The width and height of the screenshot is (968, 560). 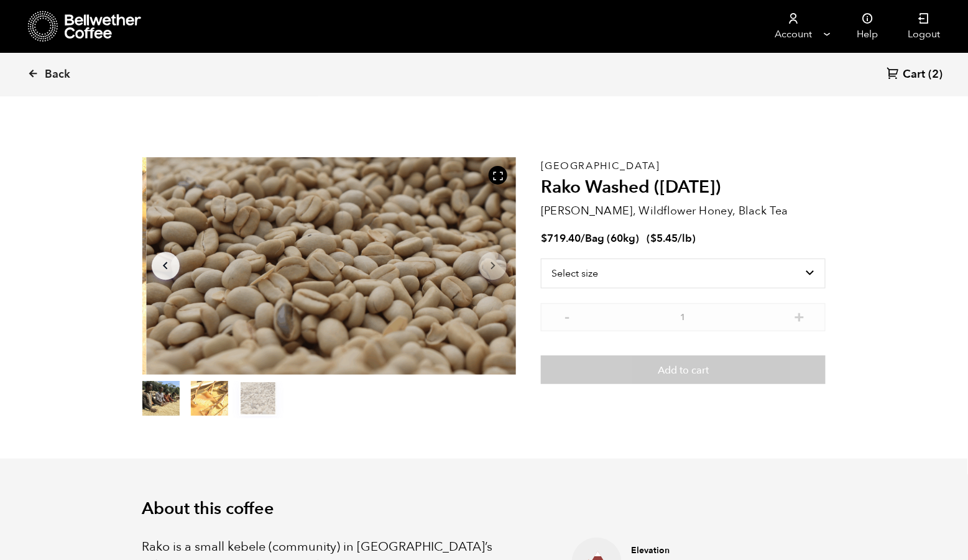 What do you see at coordinates (664, 238) in the screenshot?
I see `bdi: 5.45` at bounding box center [664, 238].